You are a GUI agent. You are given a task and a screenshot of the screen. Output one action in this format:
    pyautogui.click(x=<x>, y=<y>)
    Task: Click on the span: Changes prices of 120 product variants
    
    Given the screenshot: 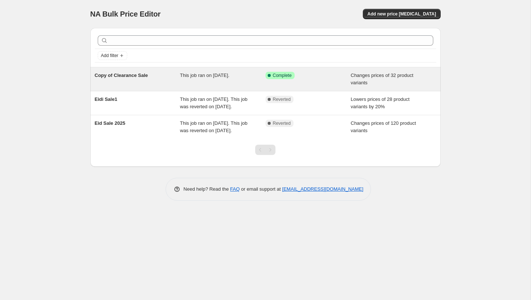 What is the action you would take?
    pyautogui.click(x=383, y=127)
    